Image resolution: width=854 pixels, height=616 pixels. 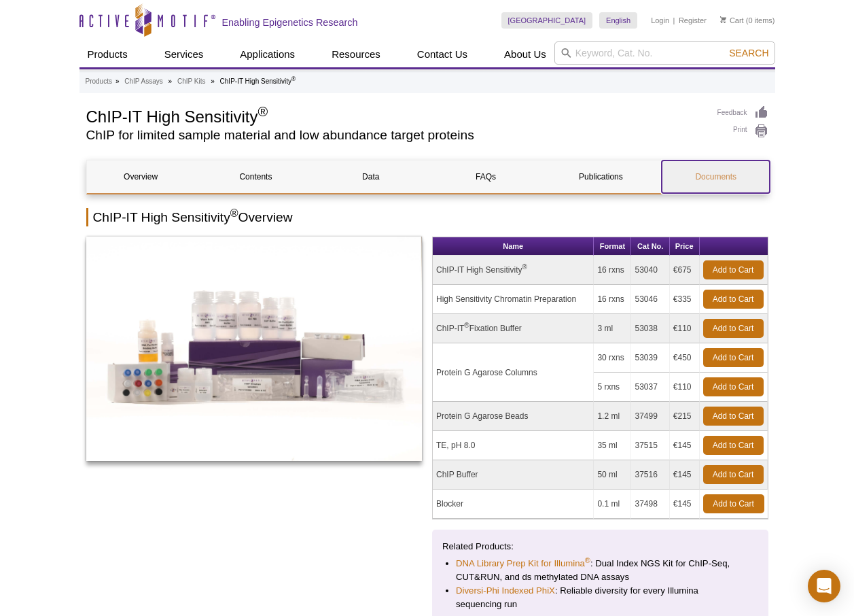 I want to click on th: Price, so click(x=685, y=246).